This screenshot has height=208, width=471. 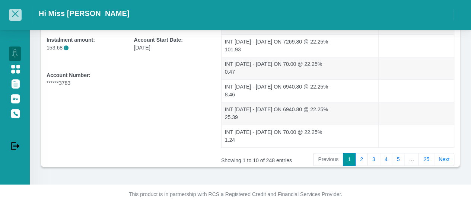 I want to click on a: 1, so click(x=349, y=160).